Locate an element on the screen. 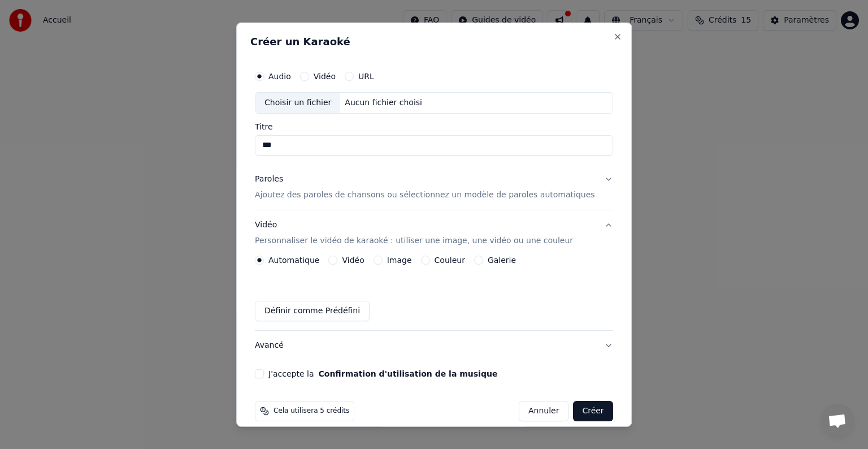 This screenshot has height=449, width=868. label: J'accepte la is located at coordinates (383, 374).